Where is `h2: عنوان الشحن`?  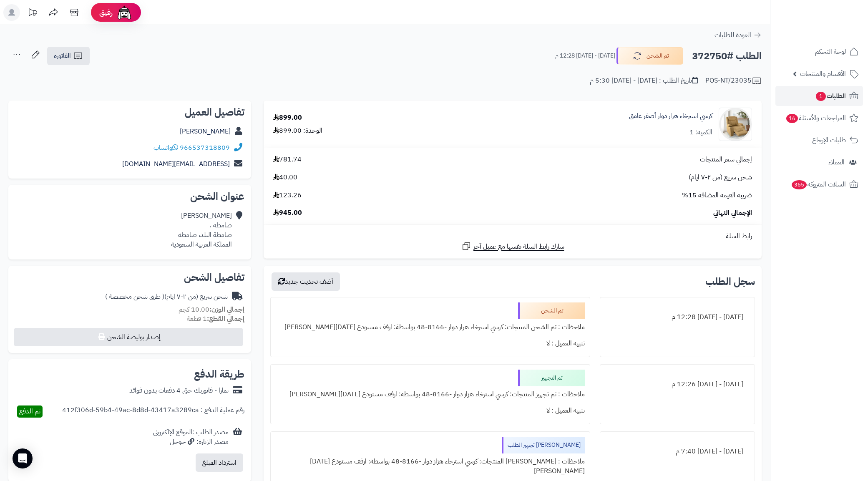 h2: عنوان الشحن is located at coordinates (130, 197).